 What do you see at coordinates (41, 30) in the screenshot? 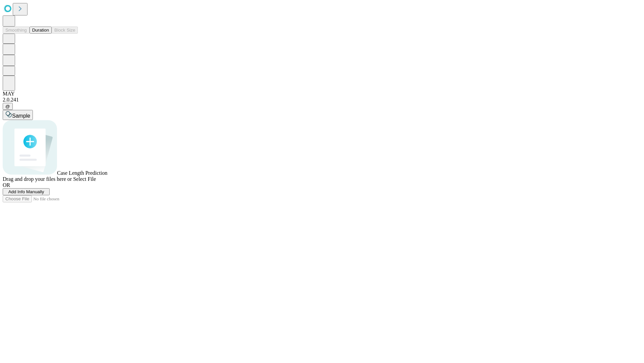
I see `button: Duration` at bounding box center [41, 30].